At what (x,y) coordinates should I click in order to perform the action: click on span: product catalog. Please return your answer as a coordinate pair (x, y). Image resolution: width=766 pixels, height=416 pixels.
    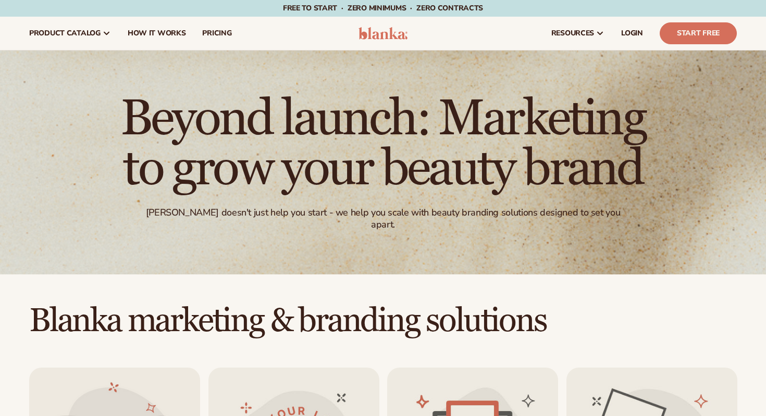
    Looking at the image, I should click on (65, 33).